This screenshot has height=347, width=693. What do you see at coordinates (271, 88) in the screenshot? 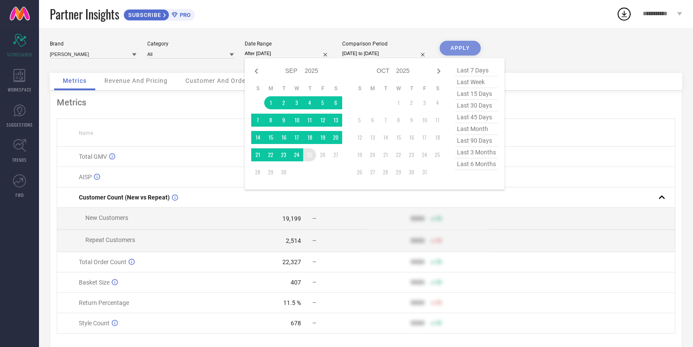
I see `th: Monday` at bounding box center [271, 88].